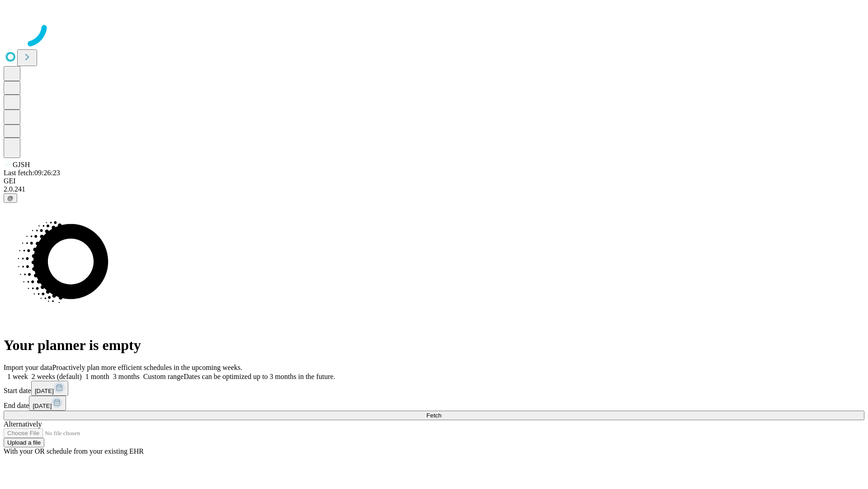  I want to click on button: Fetch, so click(434, 415).